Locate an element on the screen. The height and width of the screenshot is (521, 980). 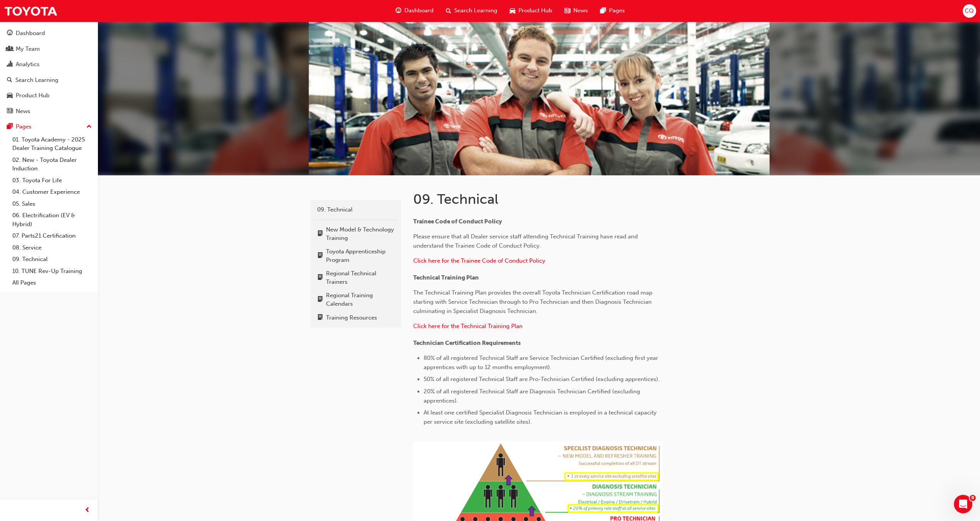
a: News is located at coordinates (49, 111).